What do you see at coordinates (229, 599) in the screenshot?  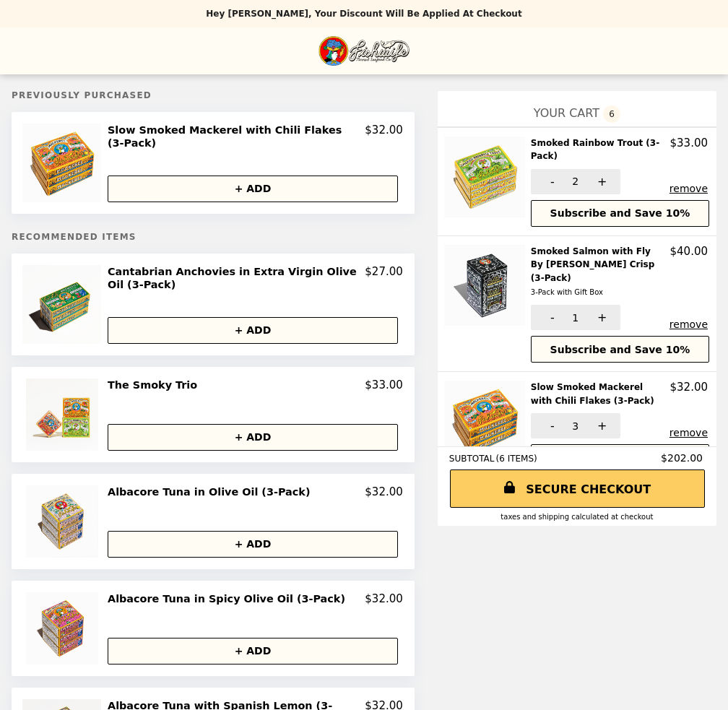 I see `h2: Albacore Tuna in Spicy Olive Oil (3-Pack)` at bounding box center [229, 599].